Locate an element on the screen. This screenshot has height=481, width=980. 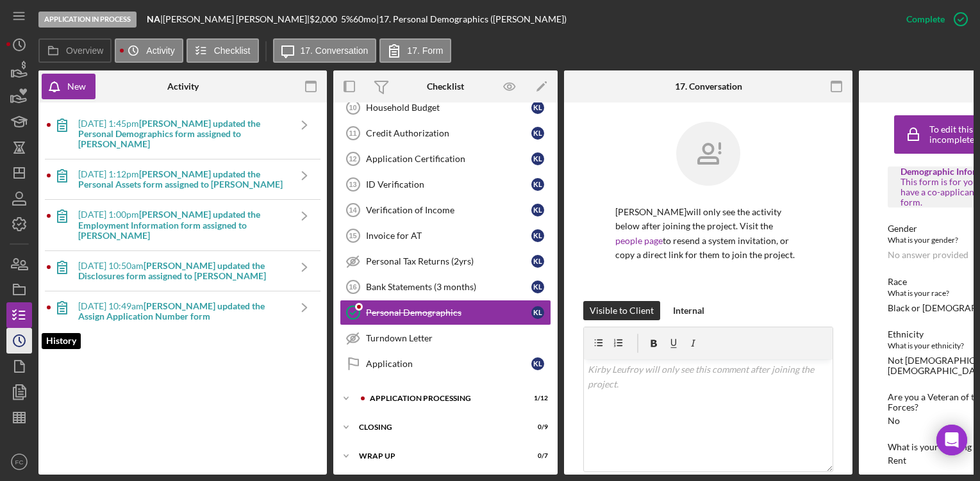
div: 5 % is located at coordinates (347, 19).